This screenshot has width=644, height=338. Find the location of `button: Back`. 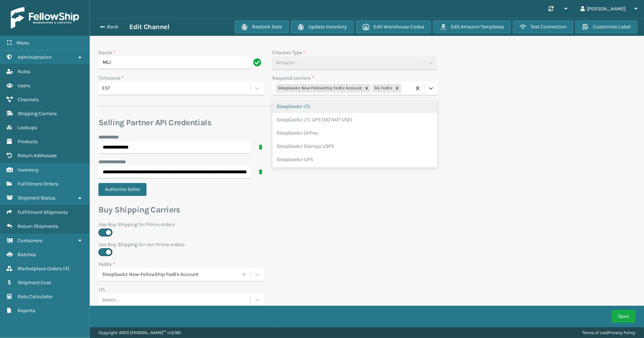

button: Back is located at coordinates (113, 27).